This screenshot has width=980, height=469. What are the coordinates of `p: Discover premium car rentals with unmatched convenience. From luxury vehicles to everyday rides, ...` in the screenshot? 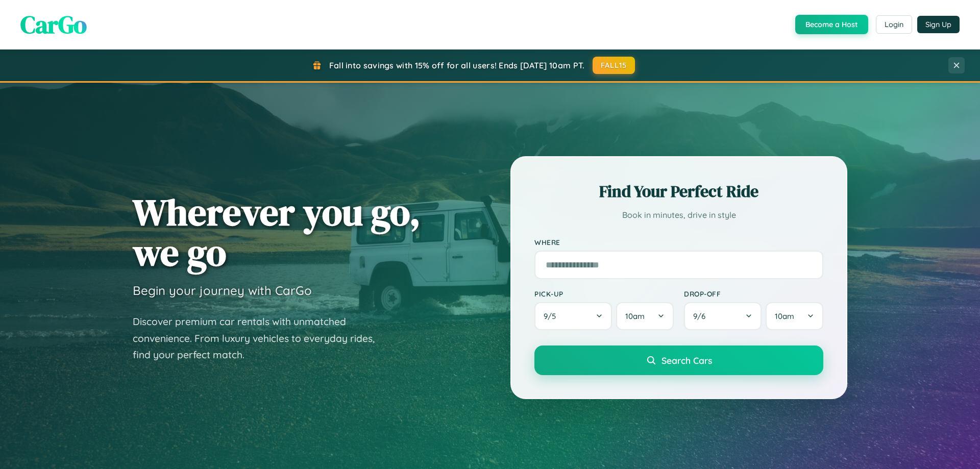 It's located at (260, 338).